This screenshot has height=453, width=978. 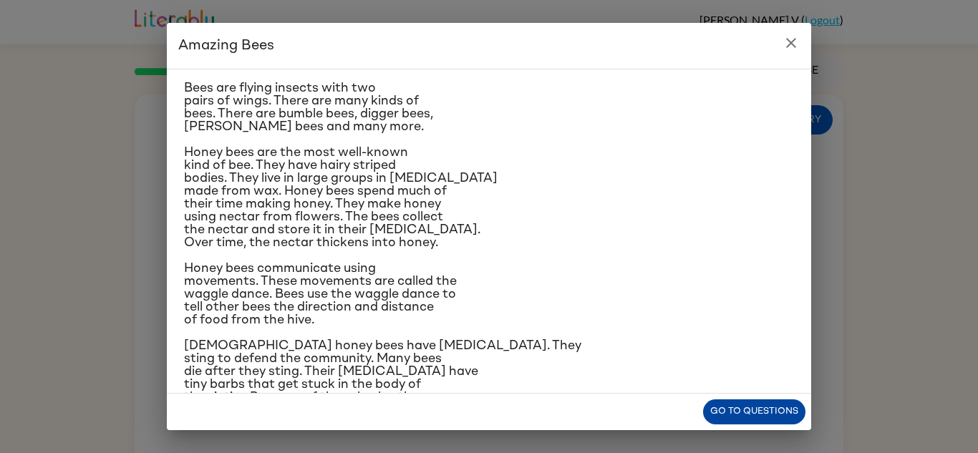 What do you see at coordinates (791, 43) in the screenshot?
I see `button: close` at bounding box center [791, 43].